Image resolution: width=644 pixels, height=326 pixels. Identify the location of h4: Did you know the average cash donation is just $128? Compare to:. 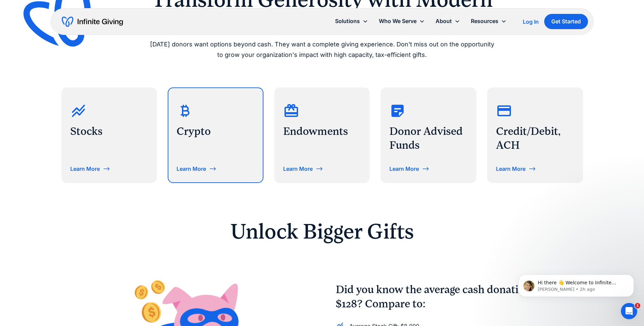
(459, 296).